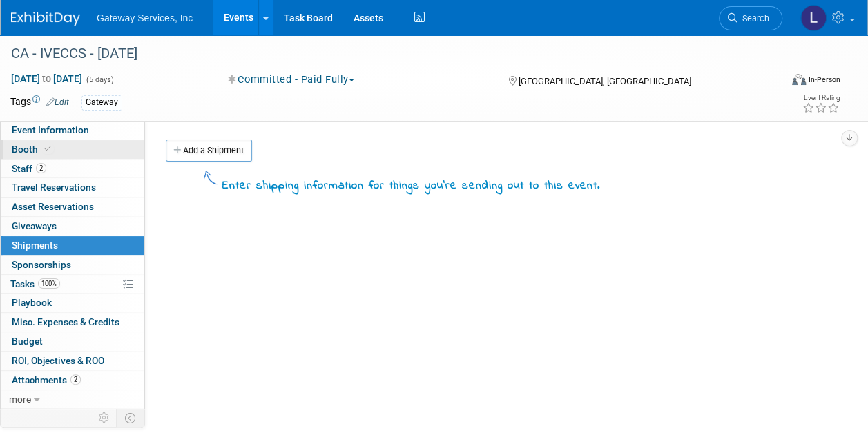  What do you see at coordinates (41, 264) in the screenshot?
I see `span: Sponsorships` at bounding box center [41, 264].